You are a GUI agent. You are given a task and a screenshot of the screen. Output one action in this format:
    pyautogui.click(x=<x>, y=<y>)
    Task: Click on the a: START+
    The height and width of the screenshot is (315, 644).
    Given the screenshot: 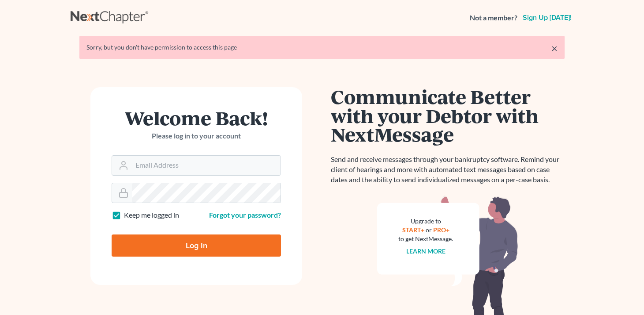 What is the action you would take?
    pyautogui.click(x=413, y=229)
    